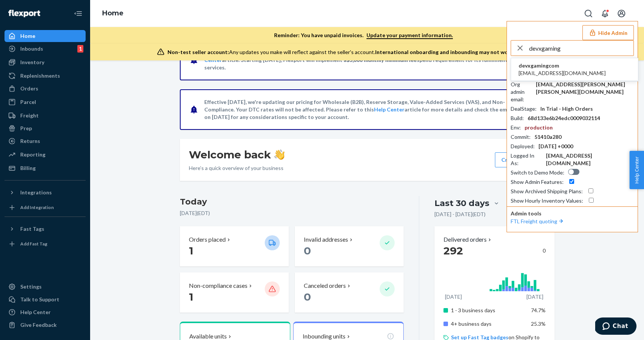  What do you see at coordinates (218, 285) in the screenshot?
I see `p: Non-compliance cases` at bounding box center [218, 285].